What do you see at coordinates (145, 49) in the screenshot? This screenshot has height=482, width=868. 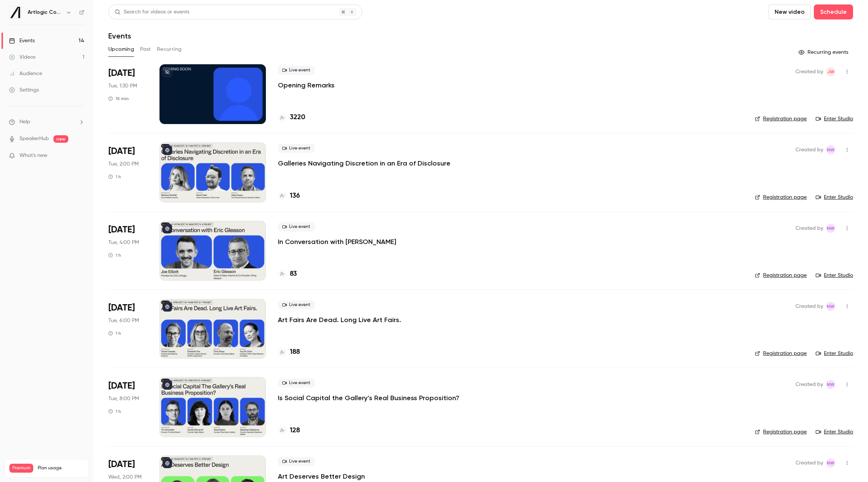 I see `button: Past` at bounding box center [145, 49].